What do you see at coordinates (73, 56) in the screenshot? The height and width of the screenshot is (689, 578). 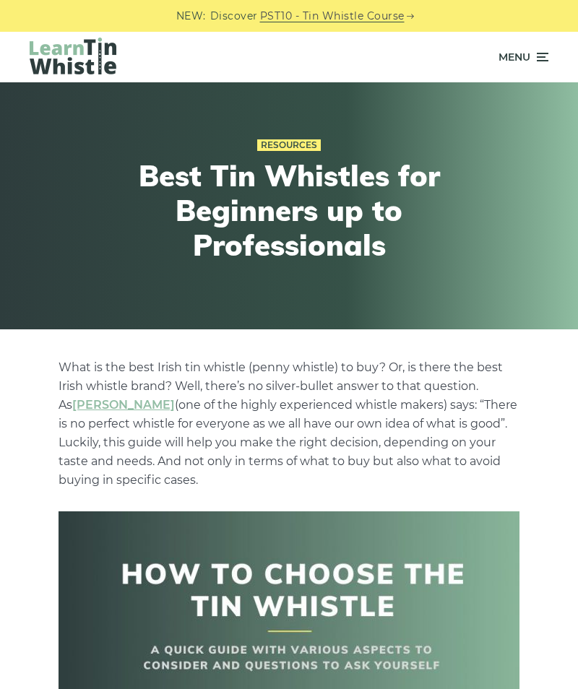 I see `img: LearnTinWhistle.com` at bounding box center [73, 56].